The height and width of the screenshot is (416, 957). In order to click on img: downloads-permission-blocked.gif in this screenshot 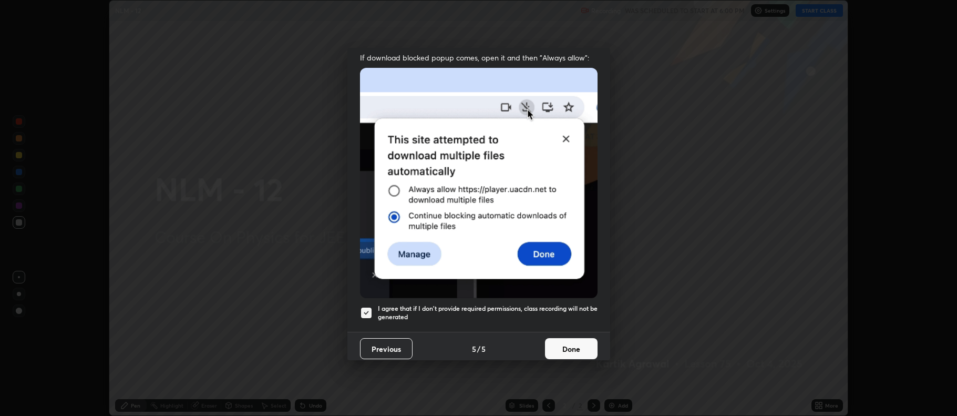, I will do `click(479, 182)`.